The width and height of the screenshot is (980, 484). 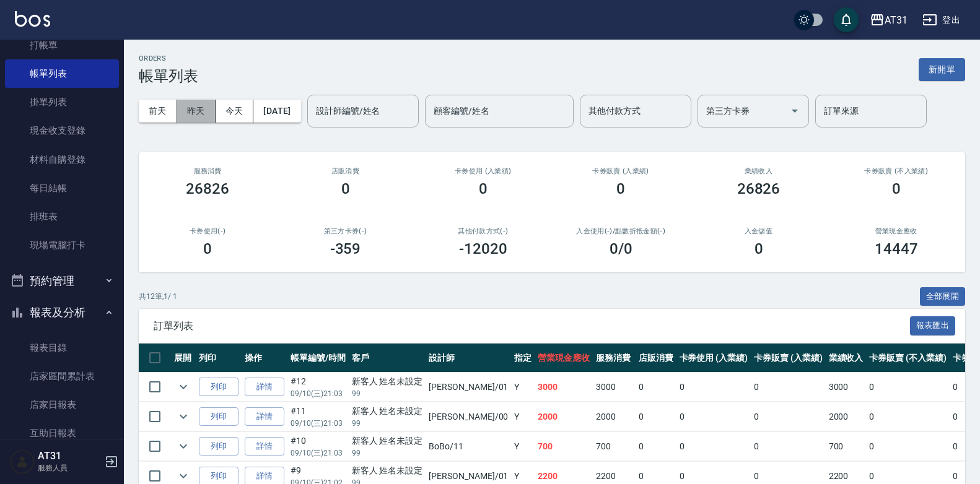 What do you see at coordinates (22, 462) in the screenshot?
I see `img: Person` at bounding box center [22, 462].